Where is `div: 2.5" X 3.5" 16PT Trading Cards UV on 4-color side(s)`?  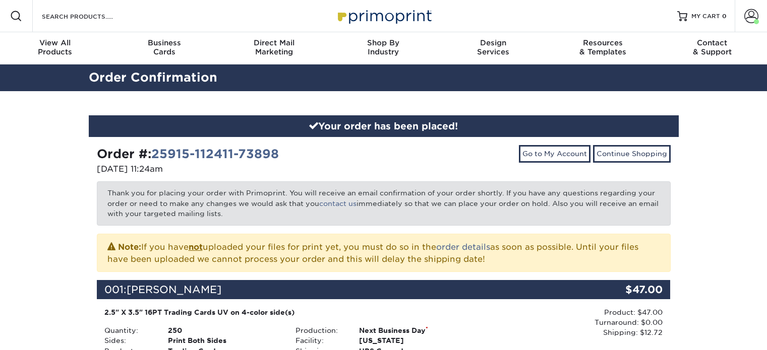 div: 2.5" X 3.5" 16PT Trading Cards UV on 4-color side(s) is located at coordinates (288, 313).